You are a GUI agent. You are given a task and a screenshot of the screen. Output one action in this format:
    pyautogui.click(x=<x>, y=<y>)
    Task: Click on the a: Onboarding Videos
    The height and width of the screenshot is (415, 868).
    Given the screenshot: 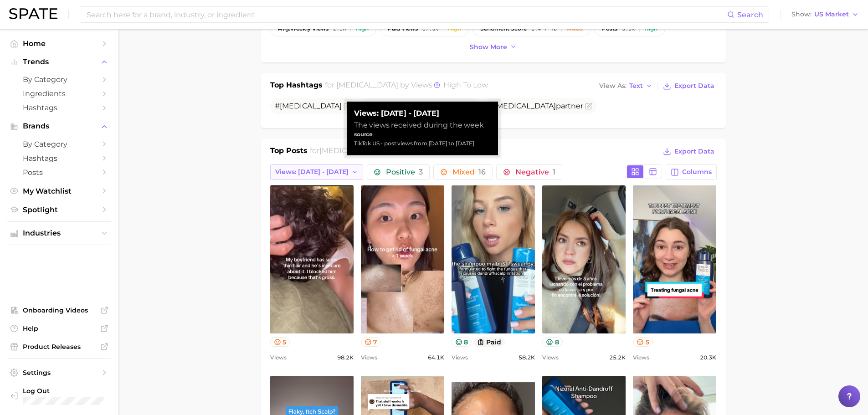 What is the action you would take?
    pyautogui.click(x=59, y=310)
    